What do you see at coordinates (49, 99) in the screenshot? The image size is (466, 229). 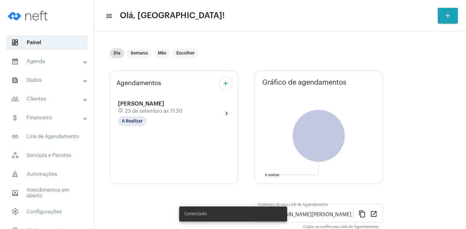 I see `mat-expansion-panel-header: sidenav iconClientes` at bounding box center [49, 99].